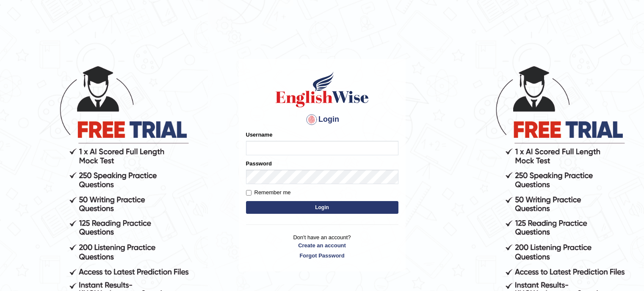  What do you see at coordinates (322, 119) in the screenshot?
I see `h4: Login` at bounding box center [322, 119].